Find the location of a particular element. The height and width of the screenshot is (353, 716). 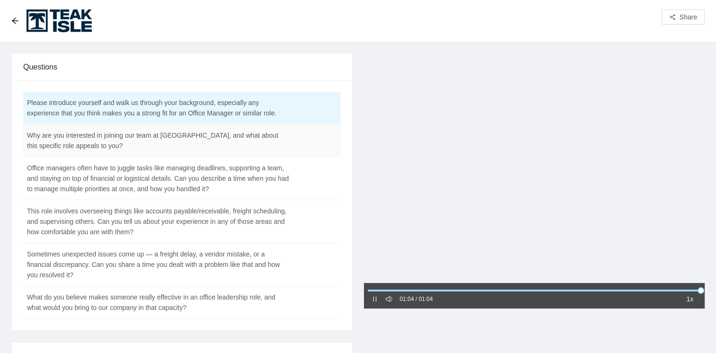

img: Teak Isle is located at coordinates (59, 21).